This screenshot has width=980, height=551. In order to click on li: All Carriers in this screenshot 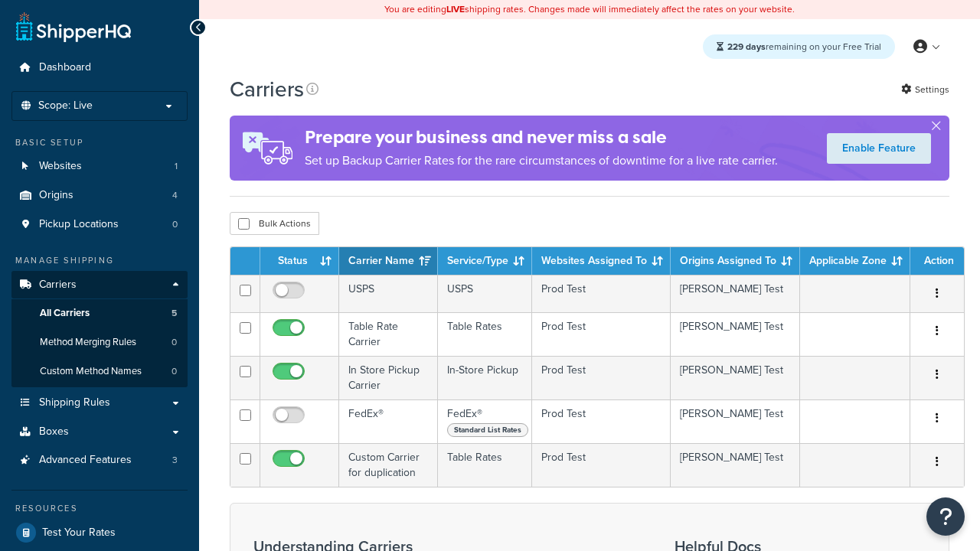, I will do `click(99, 313)`.